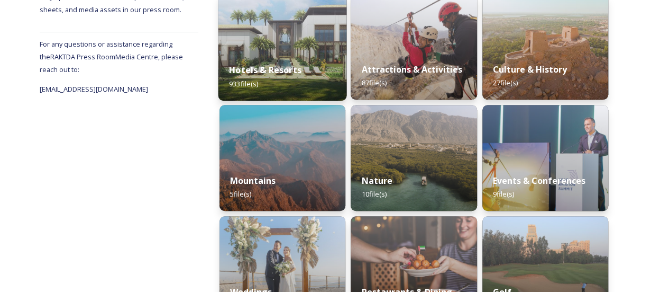 The height and width of the screenshot is (292, 669). I want to click on span: 5 file(s), so click(241, 194).